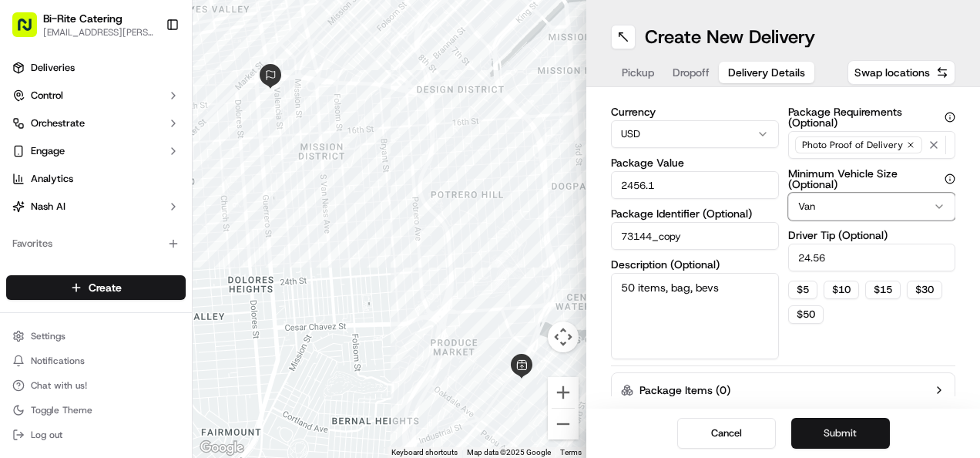 Image resolution: width=980 pixels, height=458 pixels. Describe the element at coordinates (872, 179) in the screenshot. I see `label: Minimum Vehicle Size (Optional)` at that location.